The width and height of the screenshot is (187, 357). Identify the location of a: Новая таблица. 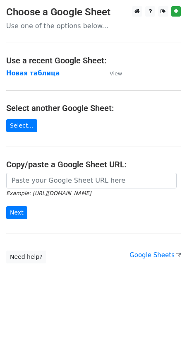
(33, 73).